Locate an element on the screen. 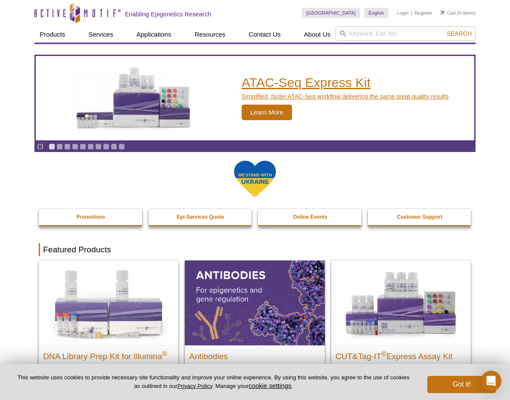 The image size is (510, 400). span: Learn More is located at coordinates (267, 112).